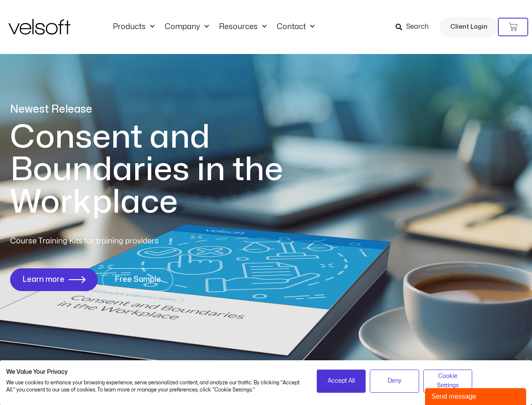 The height and width of the screenshot is (405, 532). I want to click on h1: Consent and Boundaries in the Workplace, so click(164, 170).